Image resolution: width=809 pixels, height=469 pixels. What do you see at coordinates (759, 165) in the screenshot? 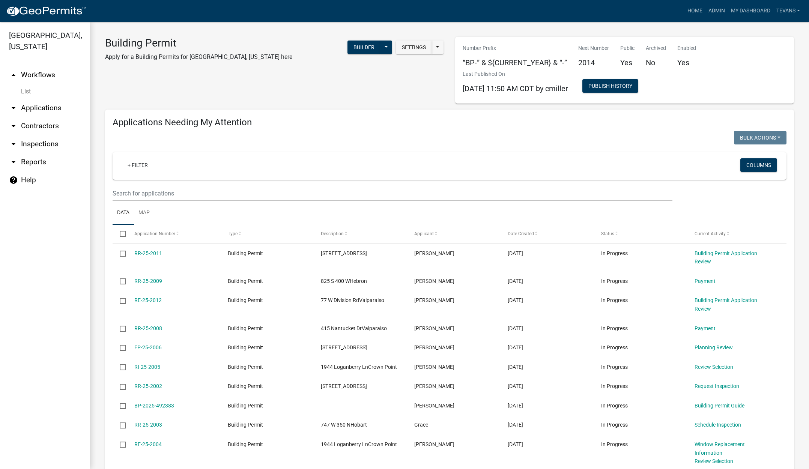
I see `button: Columns` at bounding box center [759, 165].